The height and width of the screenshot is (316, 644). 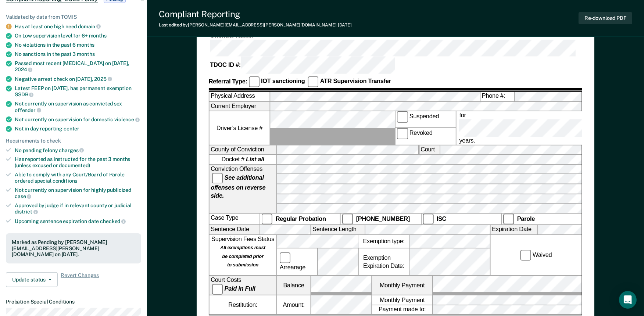 I want to click on div: Restitution:, so click(x=243, y=305).